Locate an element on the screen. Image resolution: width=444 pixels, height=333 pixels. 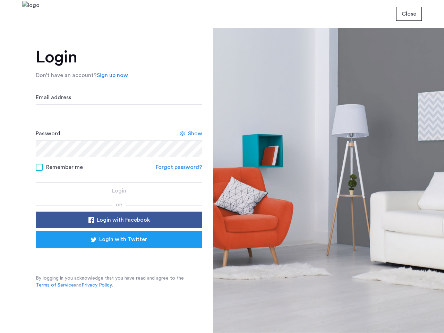
a: Sign up now is located at coordinates (112, 75).